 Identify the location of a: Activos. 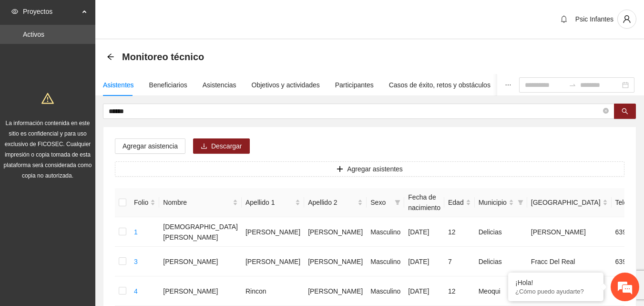
(33, 34).